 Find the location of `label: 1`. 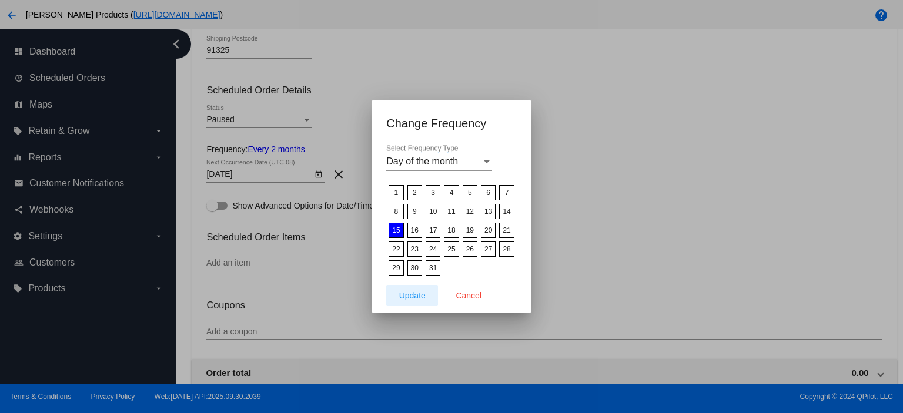

label: 1 is located at coordinates (396, 193).